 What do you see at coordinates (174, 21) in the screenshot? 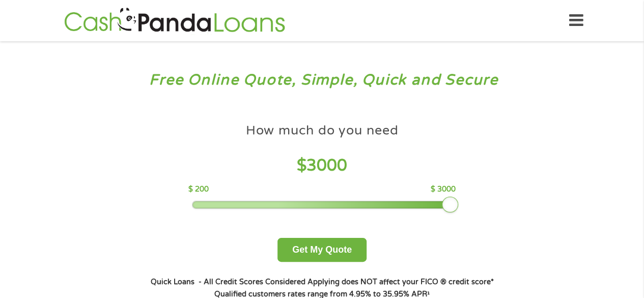
I see `img: GetLoanNow Logo` at bounding box center [174, 21].